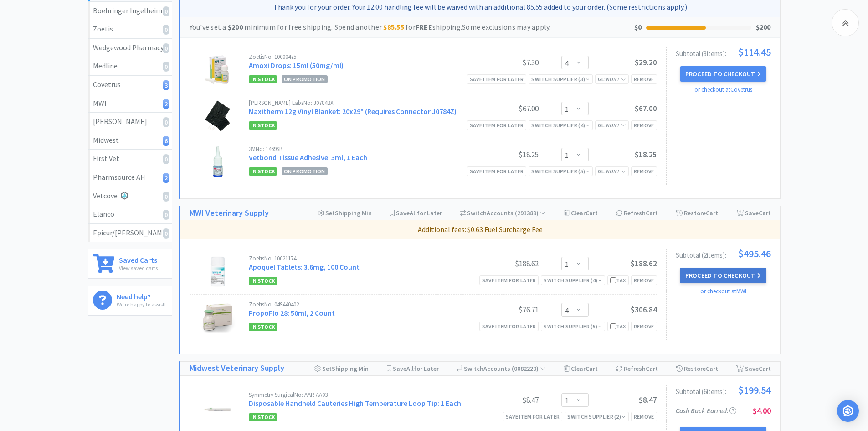 The height and width of the screenshot is (431, 868). What do you see at coordinates (359, 56) in the screenshot?
I see `div: Zoetis No: 10000475` at bounding box center [359, 56].